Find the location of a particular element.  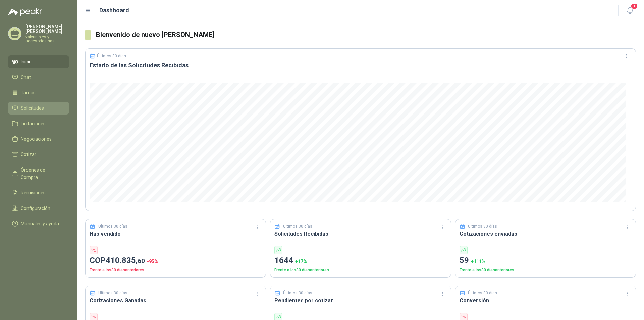

span: Licitaciones is located at coordinates (33, 124).